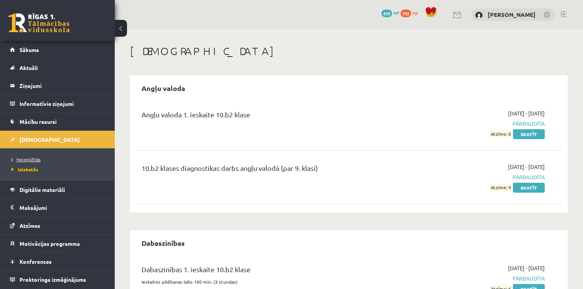  I want to click on a: Proktoringa izmēģinājums, so click(57, 280).